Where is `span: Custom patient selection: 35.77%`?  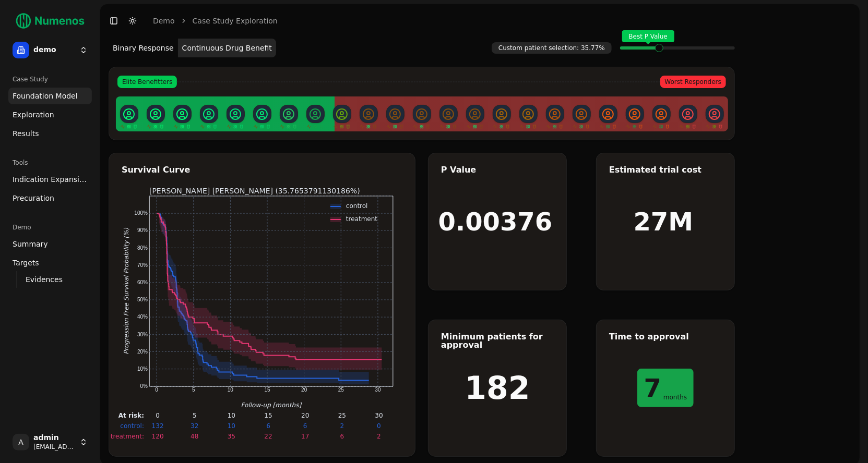
span: Custom patient selection: 35.77% is located at coordinates (551, 48).